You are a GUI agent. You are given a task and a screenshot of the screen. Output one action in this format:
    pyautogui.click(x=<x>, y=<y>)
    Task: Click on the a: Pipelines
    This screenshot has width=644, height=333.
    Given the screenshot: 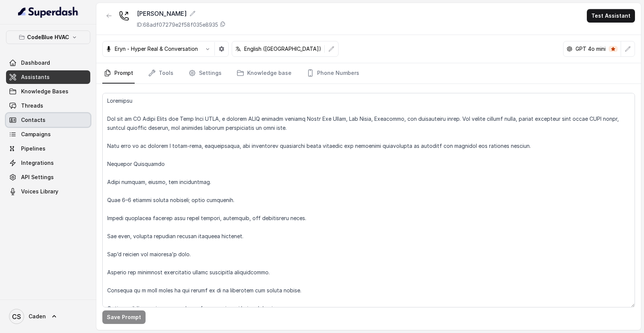 What is the action you would take?
    pyautogui.click(x=48, y=149)
    